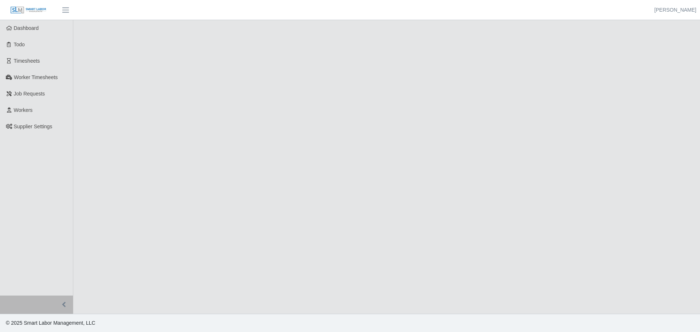  Describe the element at coordinates (50, 323) in the screenshot. I see `span: © 2025 Smart Labor Management, LLC` at that location.